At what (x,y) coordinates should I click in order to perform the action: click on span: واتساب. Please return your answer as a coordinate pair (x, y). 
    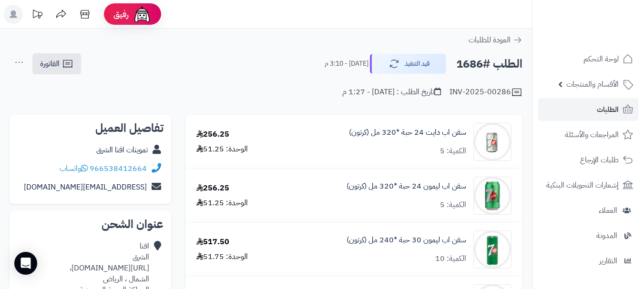
    Looking at the image, I should click on (73, 169).